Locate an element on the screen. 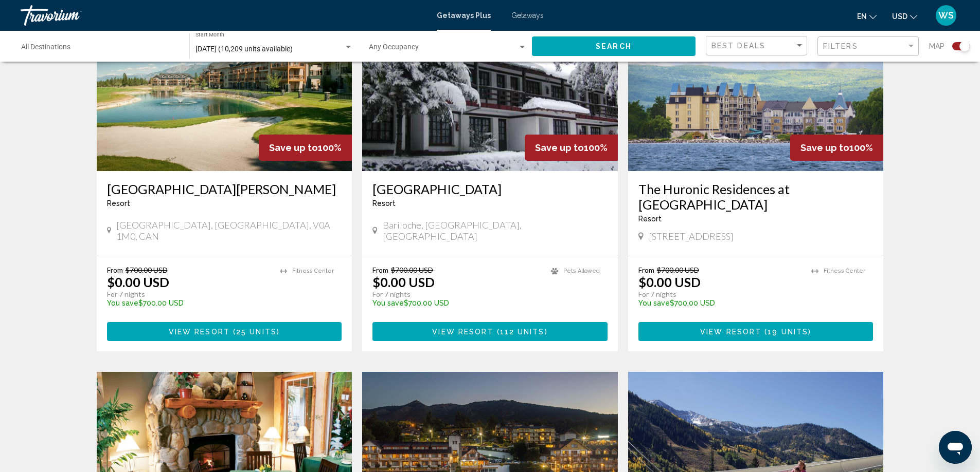 Image resolution: width=980 pixels, height=472 pixels. button: Change currency is located at coordinates (904, 16).